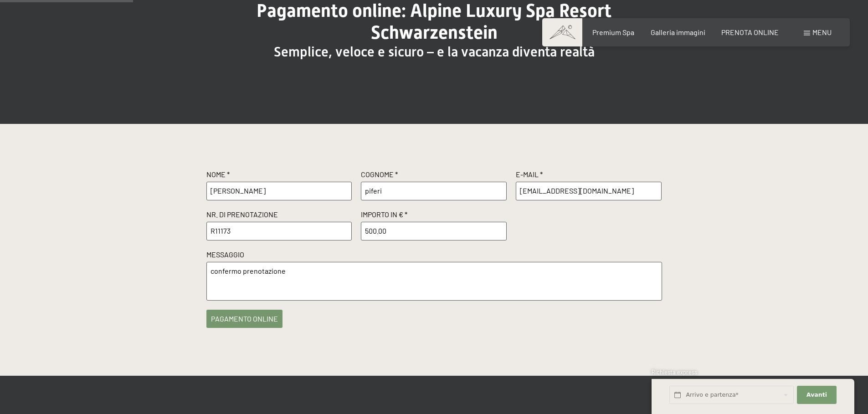 This screenshot has width=868, height=414. Describe the element at coordinates (750, 32) in the screenshot. I see `a: PRENOTA ONLINE` at that location.